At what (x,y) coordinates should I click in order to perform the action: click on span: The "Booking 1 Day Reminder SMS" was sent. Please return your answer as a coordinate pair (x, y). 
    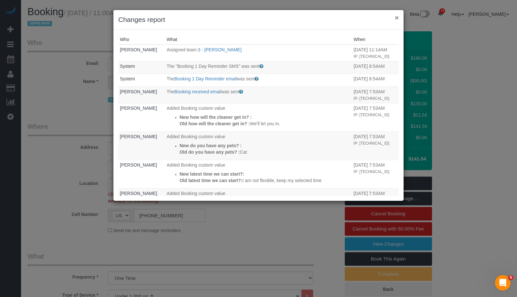
    Looking at the image, I should click on (213, 66).